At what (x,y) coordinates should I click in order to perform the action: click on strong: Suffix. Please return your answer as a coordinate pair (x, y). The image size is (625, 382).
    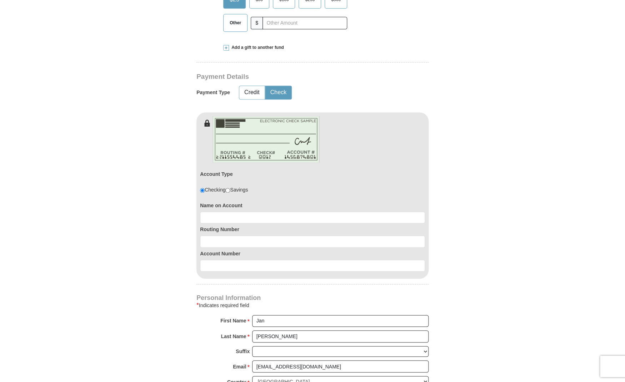
    Looking at the image, I should click on (242, 351).